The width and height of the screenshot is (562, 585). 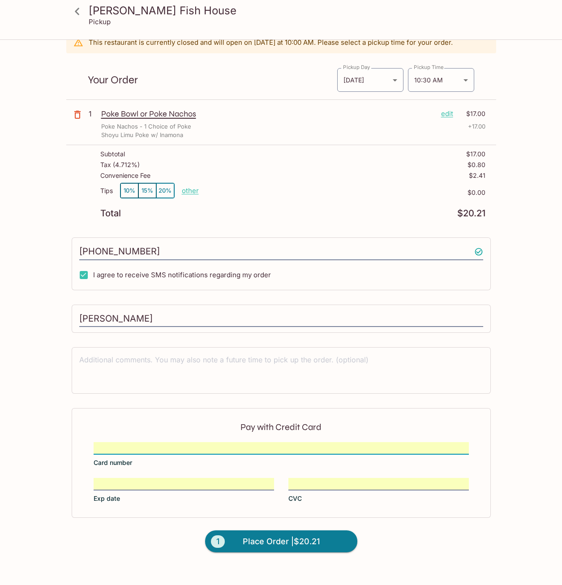 I want to click on p: 1, so click(x=93, y=114).